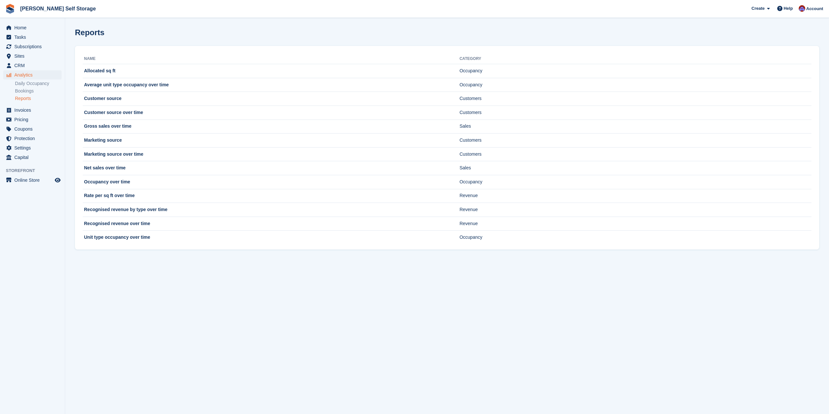 The width and height of the screenshot is (829, 414). I want to click on img: Tim Brant-Coles, so click(801, 8).